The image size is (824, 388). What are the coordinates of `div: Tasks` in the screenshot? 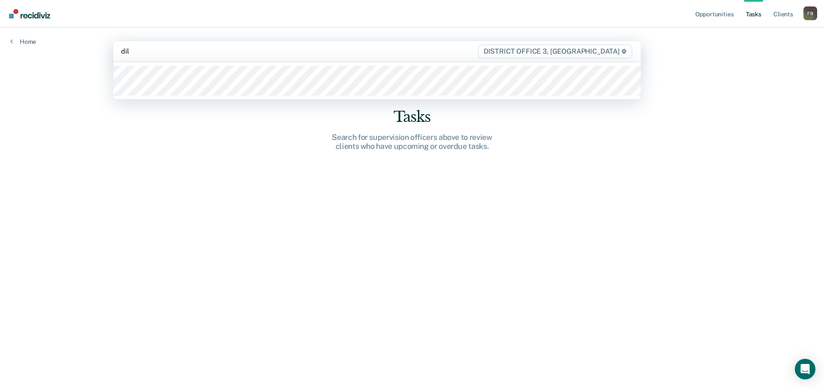 It's located at (412, 117).